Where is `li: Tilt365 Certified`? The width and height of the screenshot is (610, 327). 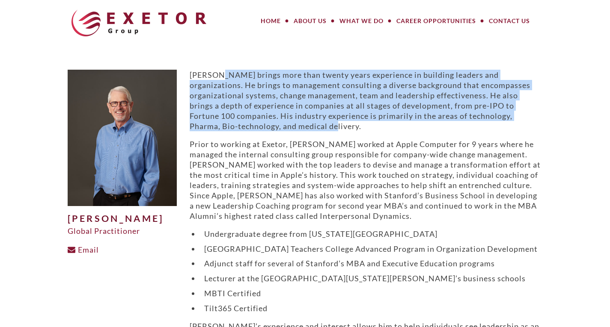
li: Tilt365 Certified is located at coordinates (371, 309).